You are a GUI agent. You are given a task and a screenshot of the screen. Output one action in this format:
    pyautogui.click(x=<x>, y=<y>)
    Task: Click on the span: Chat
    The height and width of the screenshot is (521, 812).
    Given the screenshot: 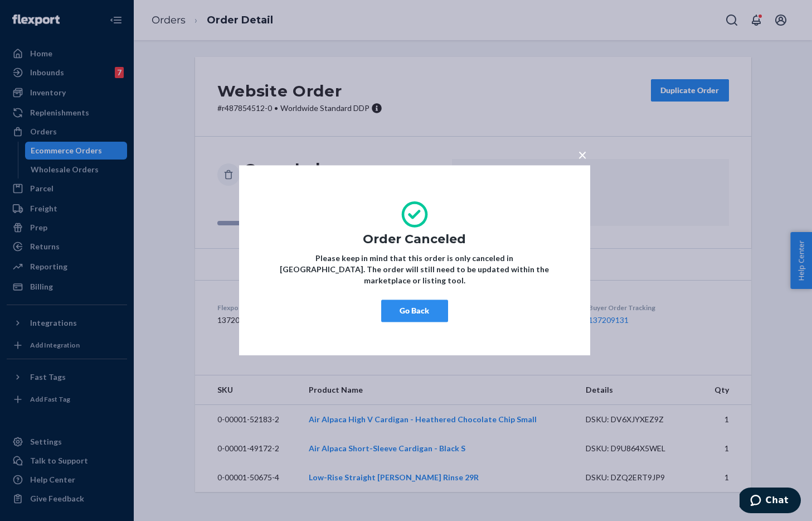 What is the action you would take?
    pyautogui.click(x=38, y=13)
    